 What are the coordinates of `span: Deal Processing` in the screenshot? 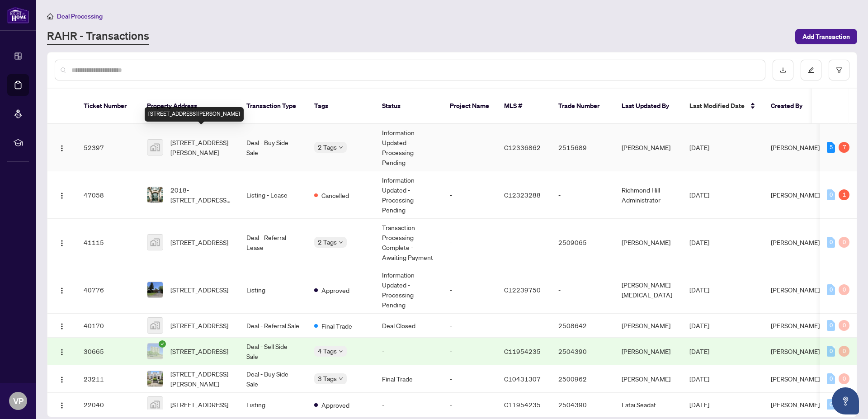 It's located at (80, 16).